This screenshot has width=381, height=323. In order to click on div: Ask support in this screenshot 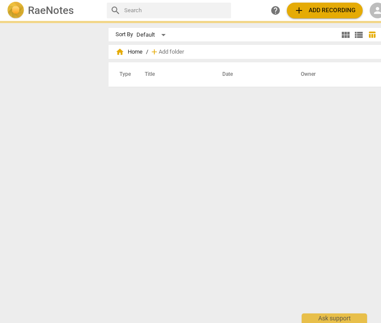, I will do `click(335, 318)`.